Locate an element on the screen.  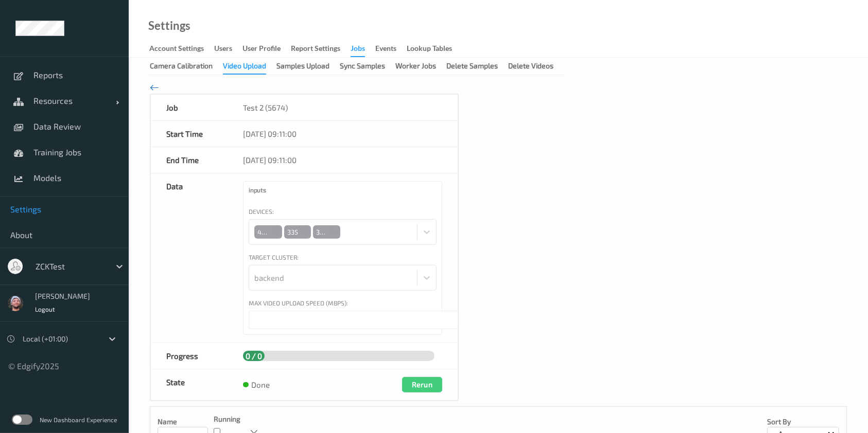
span: 0 / 0 is located at coordinates (253, 356).